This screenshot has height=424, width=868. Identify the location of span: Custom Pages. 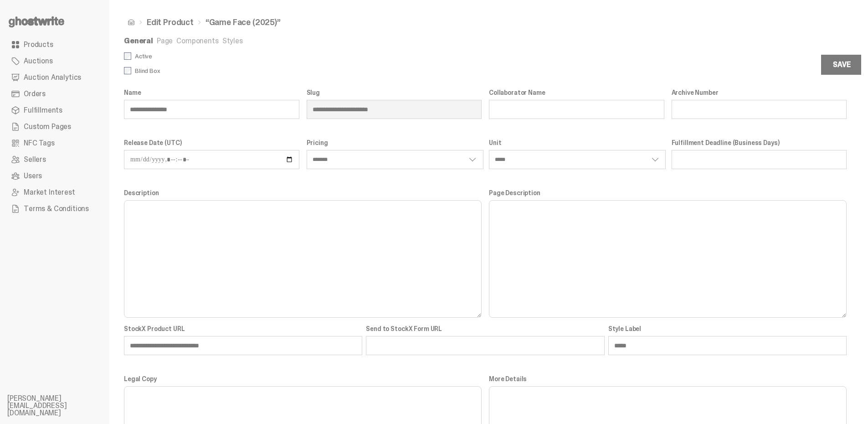
(47, 126).